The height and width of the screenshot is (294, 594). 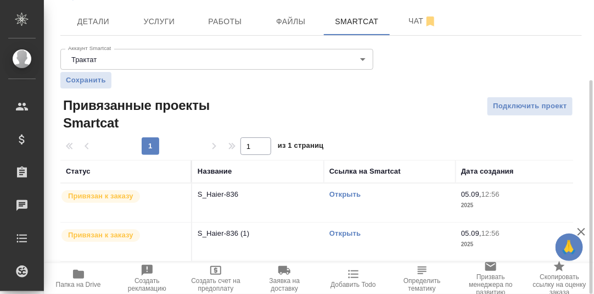 I want to click on button: Сохранить, so click(x=86, y=80).